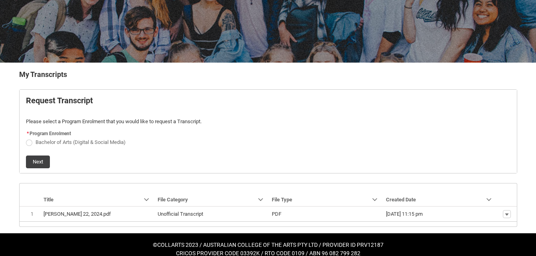 This screenshot has width=536, height=256. What do you see at coordinates (60, 101) in the screenshot?
I see `b: Request Transcript` at bounding box center [60, 101].